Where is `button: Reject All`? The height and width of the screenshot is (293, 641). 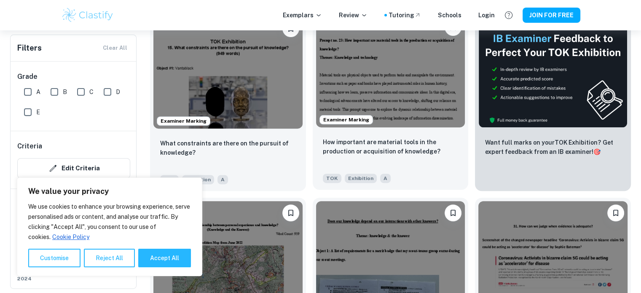
button: Reject All is located at coordinates (109, 258).